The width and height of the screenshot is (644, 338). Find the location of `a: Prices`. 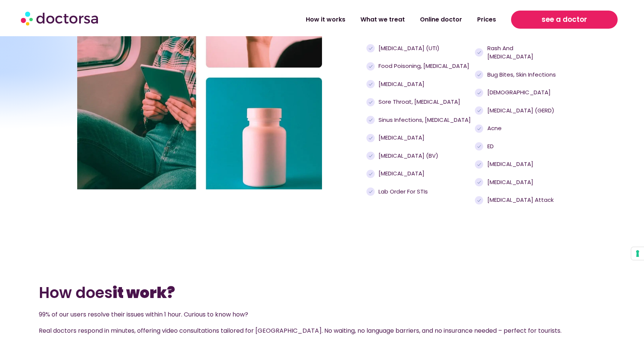

a: Prices is located at coordinates (487, 20).